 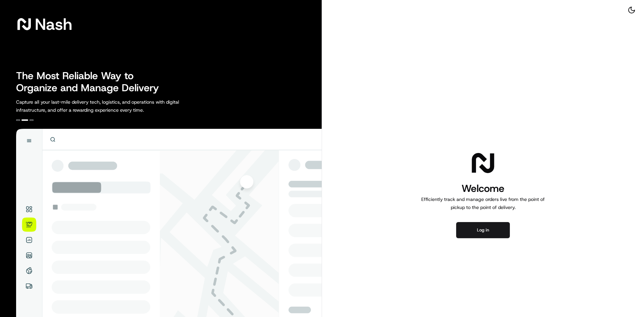 I want to click on h2: The Most Reliable Way to Organize and Manage Delivery, so click(x=91, y=82).